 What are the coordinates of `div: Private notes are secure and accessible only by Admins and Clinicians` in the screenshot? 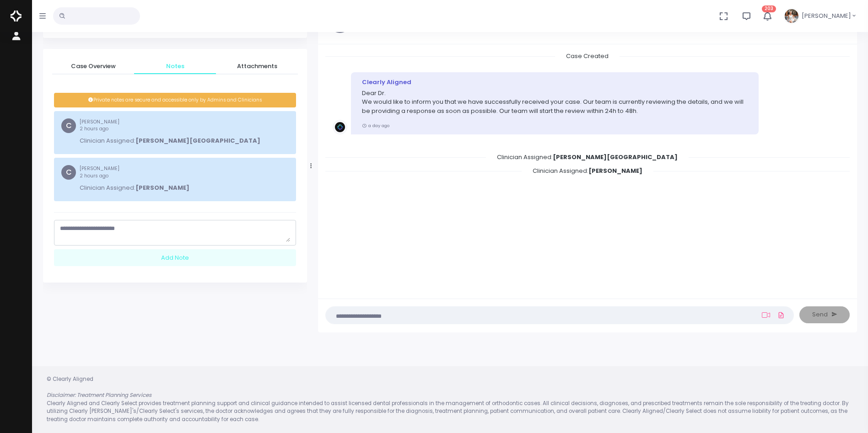 It's located at (175, 100).